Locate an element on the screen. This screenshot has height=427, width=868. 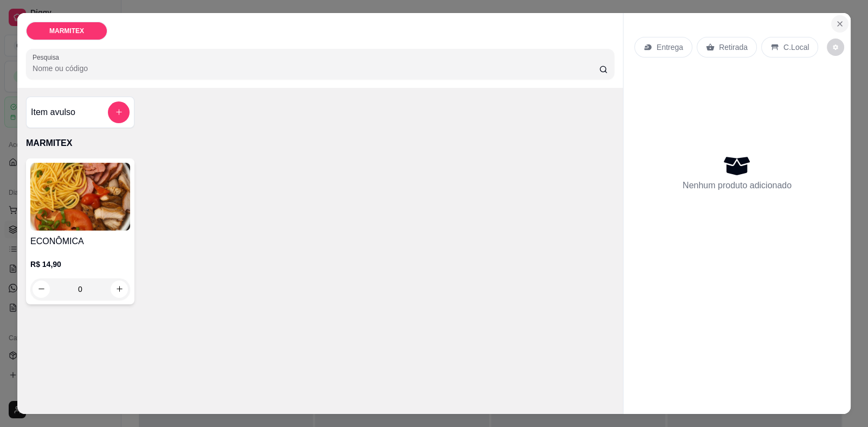
button: add-separate-item is located at coordinates (118, 112).